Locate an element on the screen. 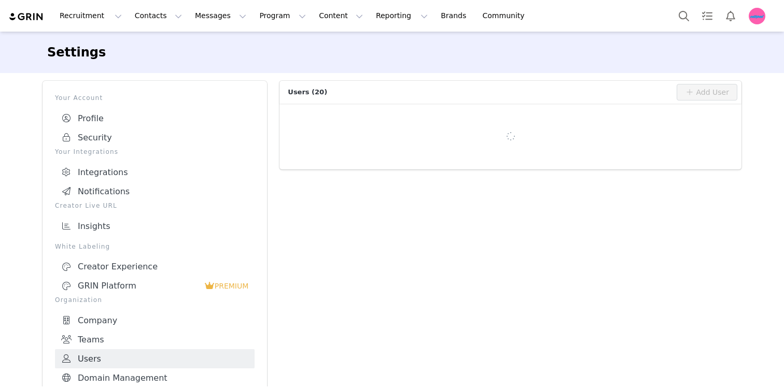  img: grin logo is located at coordinates (26, 17).